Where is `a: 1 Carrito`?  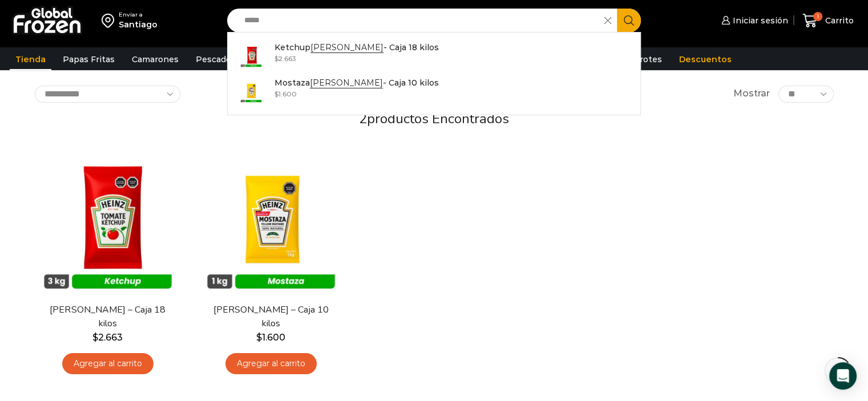
a: 1 Carrito is located at coordinates (828, 20).